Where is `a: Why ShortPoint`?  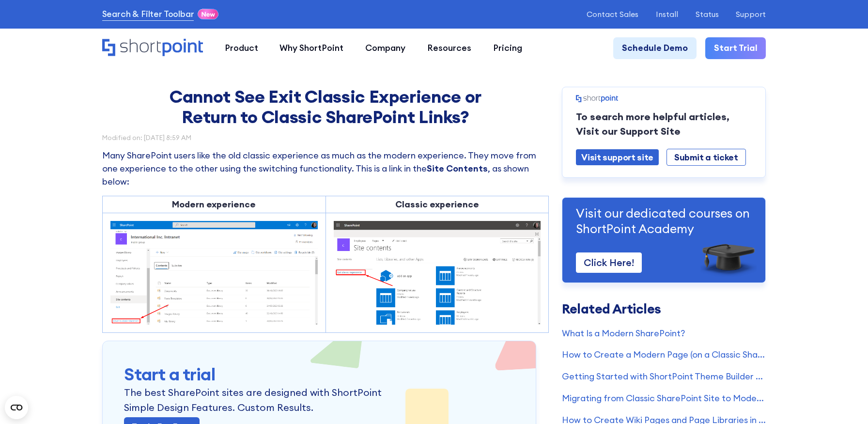
a: Why ShortPoint is located at coordinates (311, 48).